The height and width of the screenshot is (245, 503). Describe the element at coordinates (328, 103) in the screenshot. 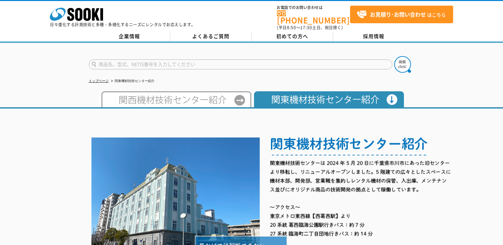

I see `a: 関東機材技術センター紹介` at that location.